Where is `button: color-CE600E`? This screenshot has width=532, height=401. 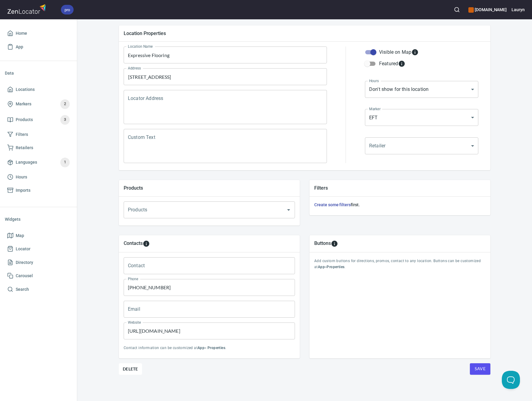 button: color-CE600E is located at coordinates (471, 10).